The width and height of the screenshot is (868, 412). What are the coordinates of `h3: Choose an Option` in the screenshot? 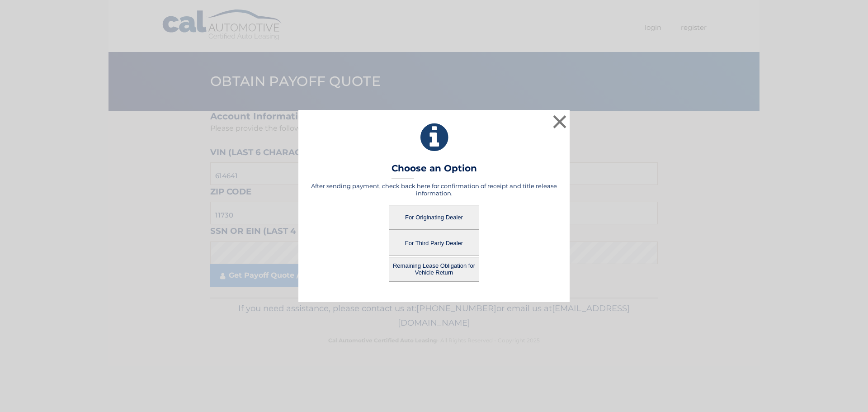 It's located at (434, 170).